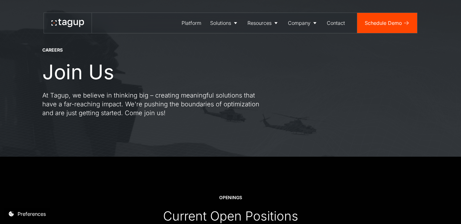 The image size is (461, 224). What do you see at coordinates (78, 72) in the screenshot?
I see `h1: Join Us` at bounding box center [78, 72].